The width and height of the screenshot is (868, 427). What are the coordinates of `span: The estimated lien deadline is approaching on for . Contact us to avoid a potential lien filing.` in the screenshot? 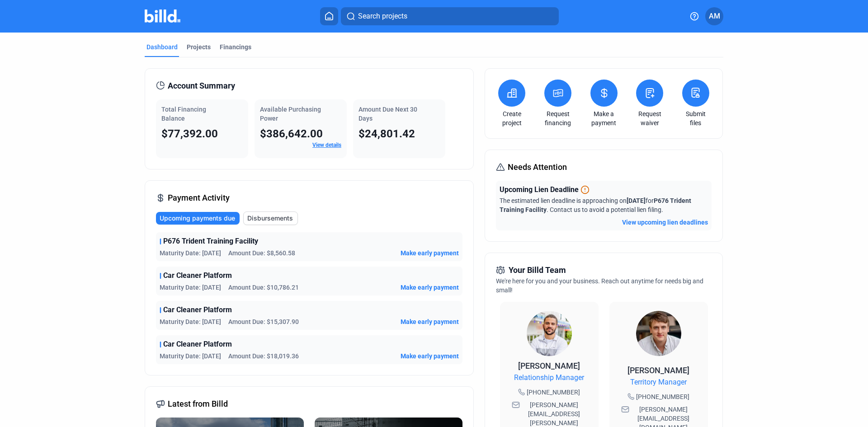 It's located at (595, 205).